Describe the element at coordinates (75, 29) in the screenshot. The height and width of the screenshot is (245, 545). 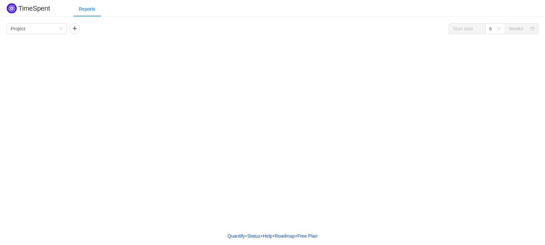
I see `button: icon: plus` at that location.